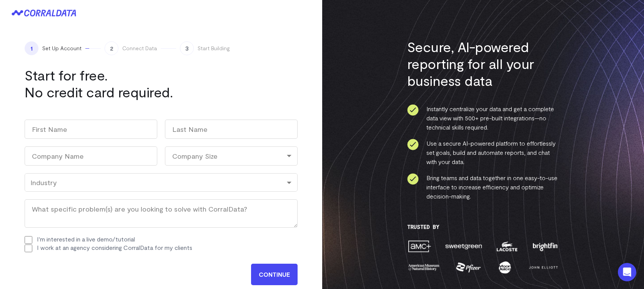 The image size is (644, 289). What do you see at coordinates (161, 182) in the screenshot?
I see `div: Industry` at bounding box center [161, 182].